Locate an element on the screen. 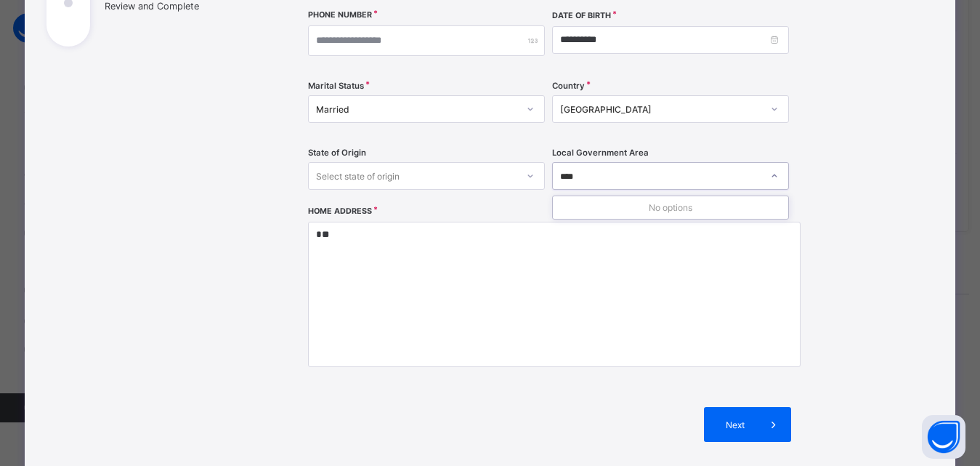  span: Country is located at coordinates (568, 86).